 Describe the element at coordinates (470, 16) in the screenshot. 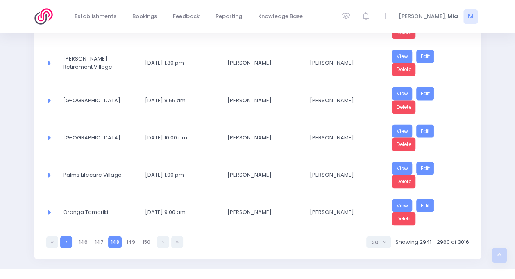

I see `span: M` at that location.